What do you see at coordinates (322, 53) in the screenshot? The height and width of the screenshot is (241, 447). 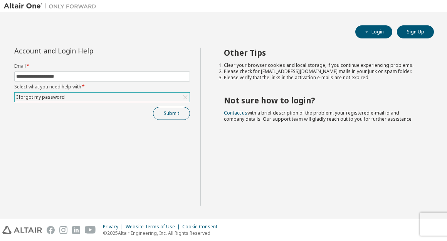 I see `h2: Other Tips` at bounding box center [322, 53].